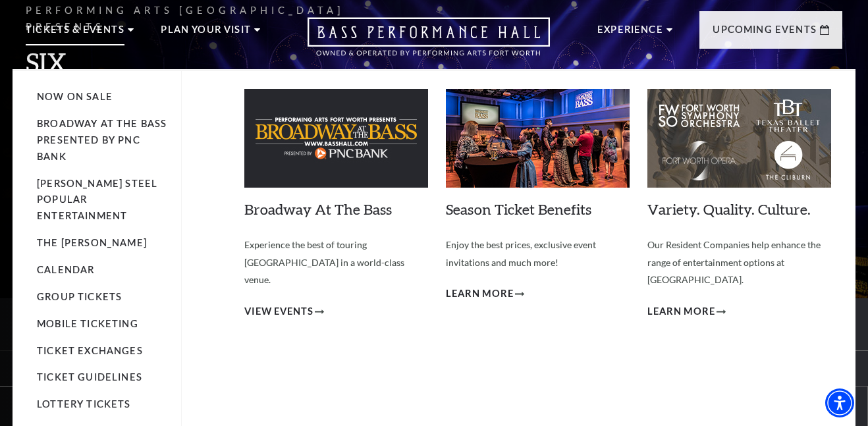 Image resolution: width=868 pixels, height=426 pixels. I want to click on a: Open this option, so click(428, 43).